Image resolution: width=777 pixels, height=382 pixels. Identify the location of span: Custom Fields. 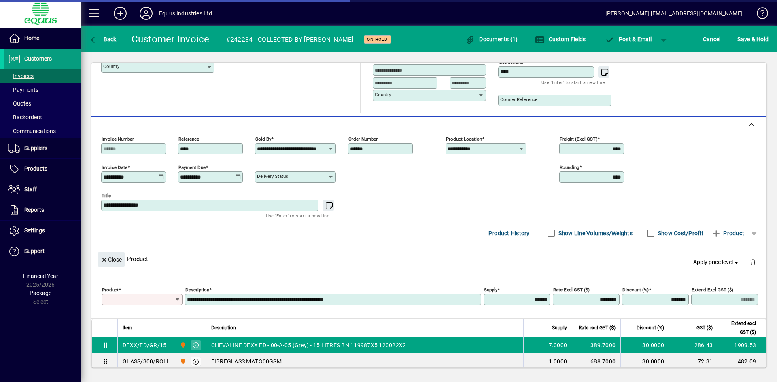
(561, 39).